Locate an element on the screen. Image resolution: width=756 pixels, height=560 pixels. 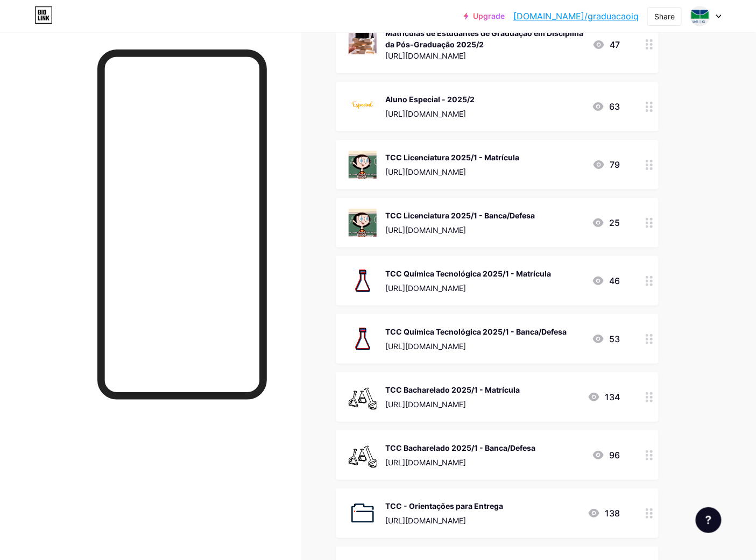
div: 138 is located at coordinates (603, 513).